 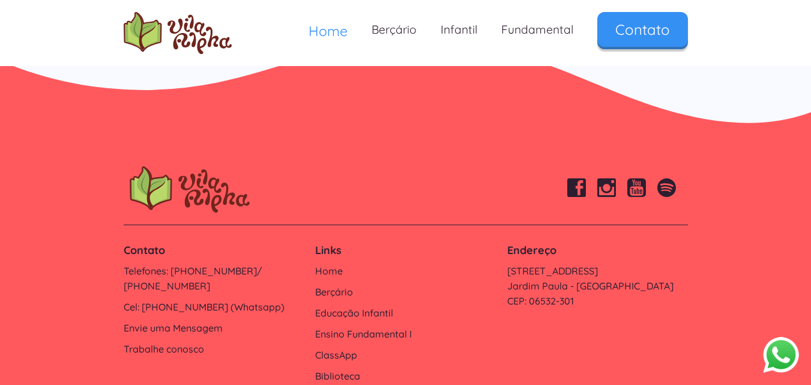 What do you see at coordinates (214, 349) in the screenshot?
I see `a: Trabalhe conosco` at bounding box center [214, 349].